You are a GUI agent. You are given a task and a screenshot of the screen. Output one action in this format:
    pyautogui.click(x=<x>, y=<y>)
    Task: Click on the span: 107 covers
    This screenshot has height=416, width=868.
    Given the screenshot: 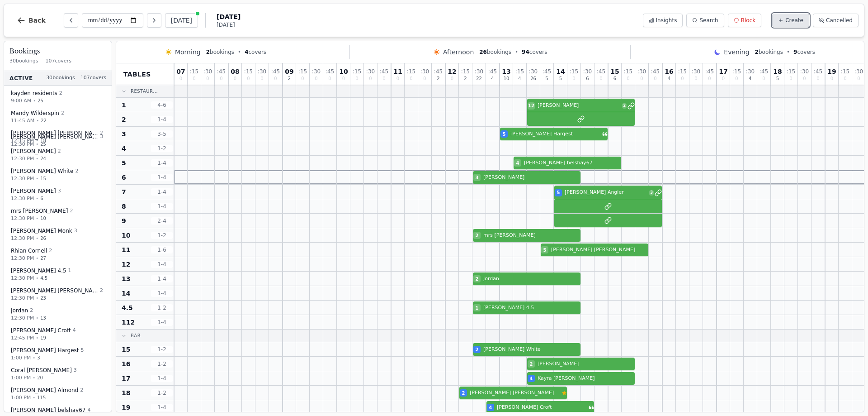 What is the action you would take?
    pyautogui.click(x=58, y=61)
    